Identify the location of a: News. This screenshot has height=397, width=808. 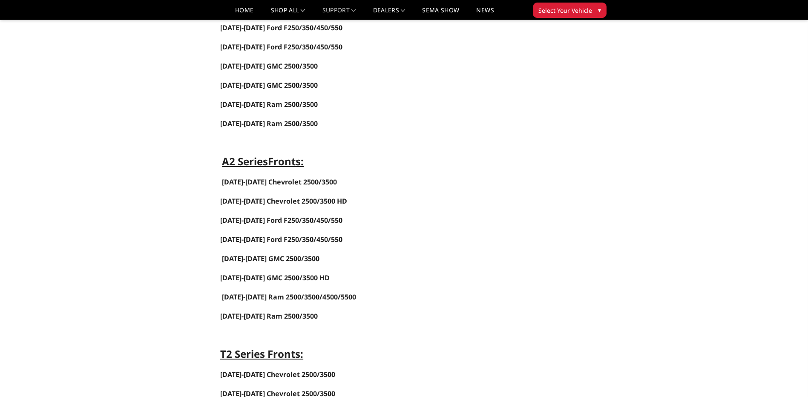
(484, 13).